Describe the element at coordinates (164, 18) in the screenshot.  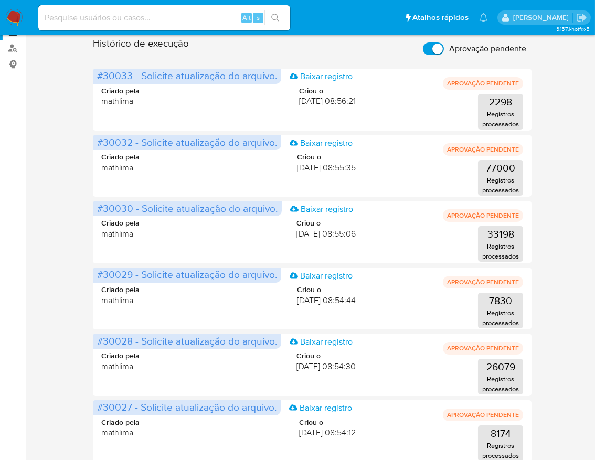
I see `input: Pesquise usuários ou casos...` at that location.